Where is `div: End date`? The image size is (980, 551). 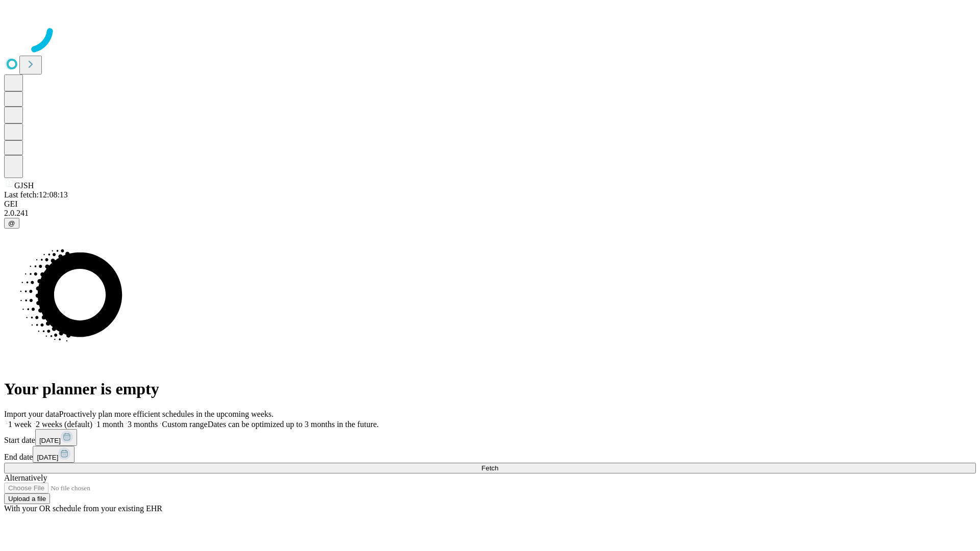 div: End date is located at coordinates (490, 454).